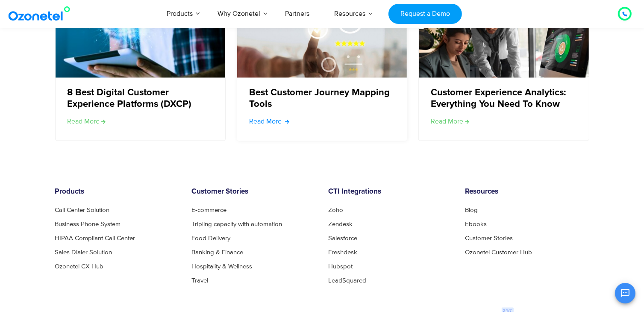 The image size is (644, 312). What do you see at coordinates (498, 252) in the screenshot?
I see `a: Ozonetel Customer Hub` at bounding box center [498, 252].